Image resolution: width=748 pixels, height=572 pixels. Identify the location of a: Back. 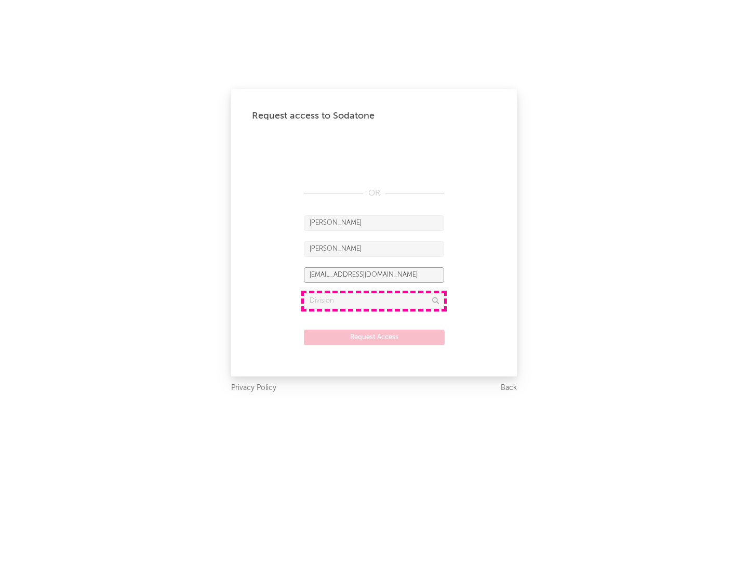
(509, 388).